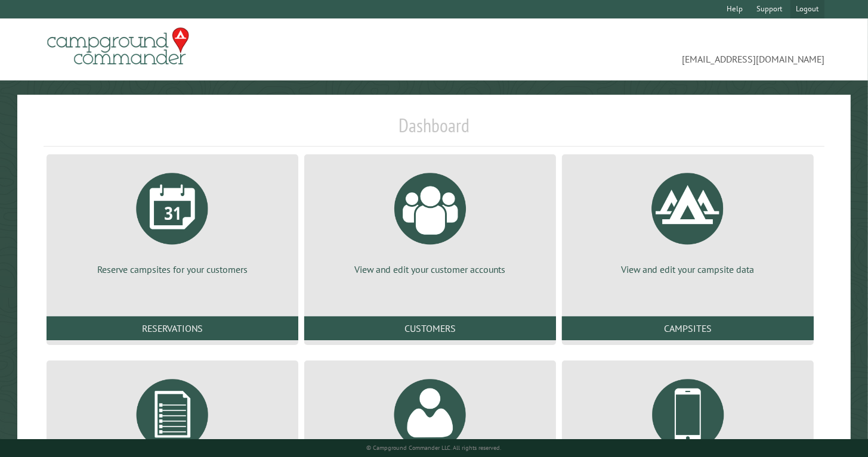 This screenshot has width=868, height=457. I want to click on p: View and edit your campsite data, so click(688, 269).